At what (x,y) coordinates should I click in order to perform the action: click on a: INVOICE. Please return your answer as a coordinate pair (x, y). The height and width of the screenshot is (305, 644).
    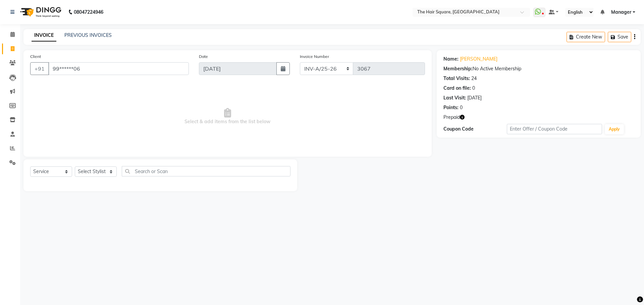
    Looking at the image, I should click on (44, 35).